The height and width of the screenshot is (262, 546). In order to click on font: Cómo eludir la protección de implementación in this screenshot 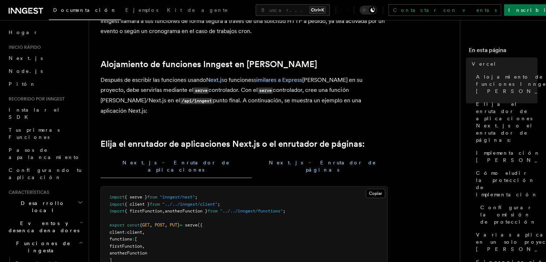, I will do `click(507, 184)`.